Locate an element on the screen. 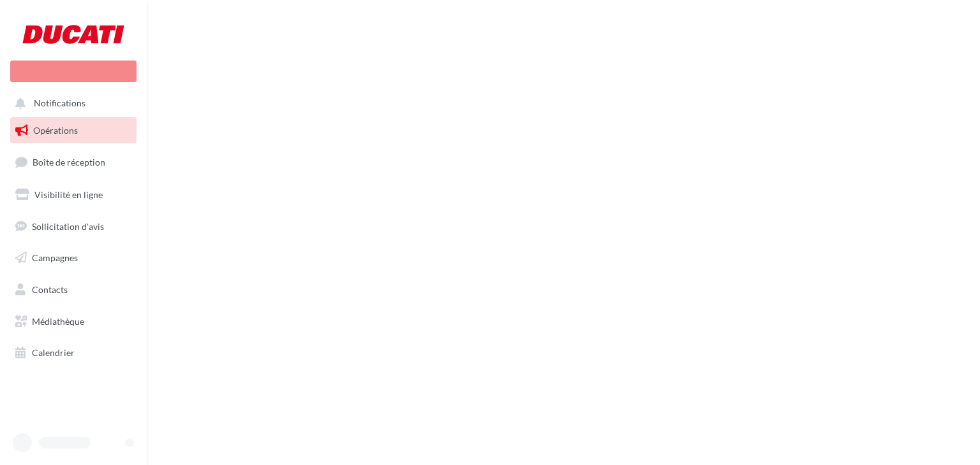 The image size is (980, 465). a: Contacts is located at coordinates (74, 290).